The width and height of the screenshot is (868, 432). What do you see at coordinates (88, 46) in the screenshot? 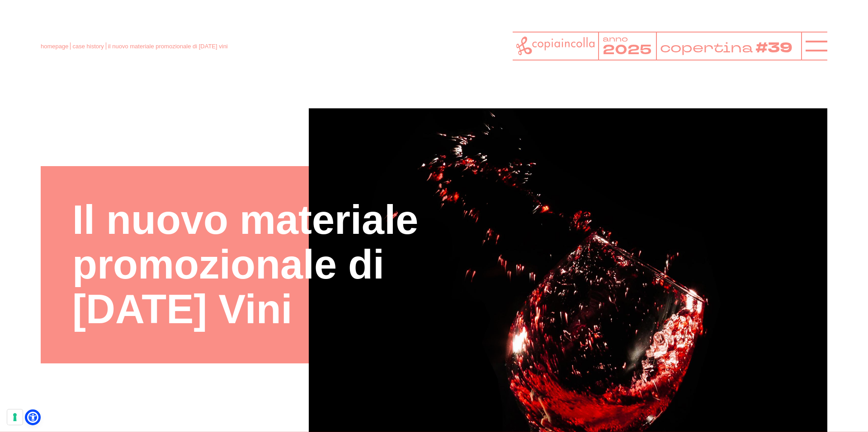
I see `a: case history` at bounding box center [88, 46].